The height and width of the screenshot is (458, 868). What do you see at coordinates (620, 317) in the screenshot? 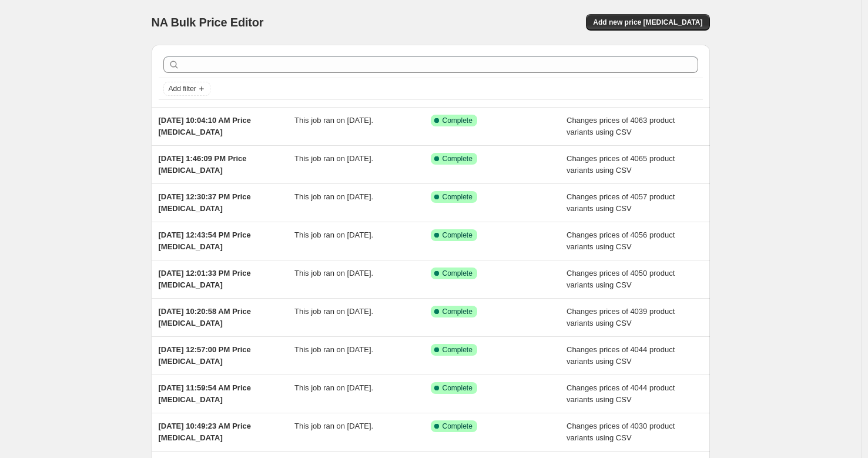
I see `span: Changes prices of 4039 product variants using CSV` at bounding box center [620, 317].